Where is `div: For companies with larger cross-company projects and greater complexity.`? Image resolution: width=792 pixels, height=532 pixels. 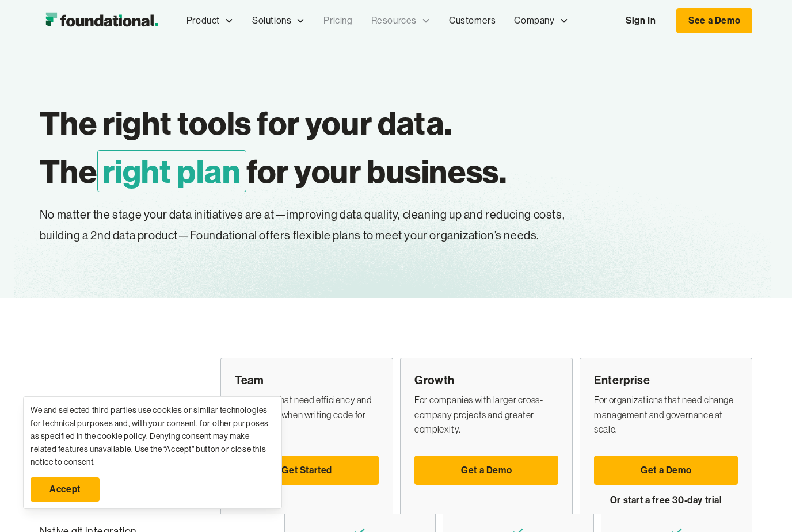
div: For companies with larger cross-company projects and greater complexity. is located at coordinates (486, 415).